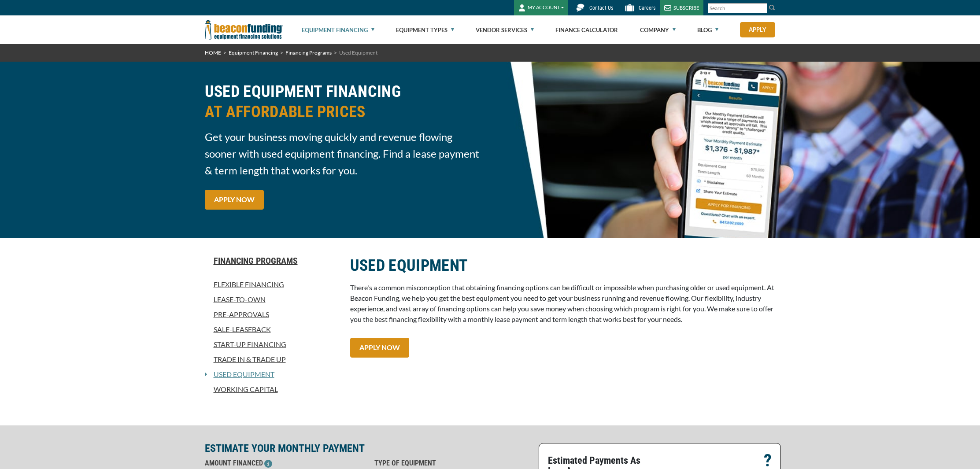 The height and width of the screenshot is (469, 980). What do you see at coordinates (240, 374) in the screenshot?
I see `a: Used Equipment` at bounding box center [240, 374].